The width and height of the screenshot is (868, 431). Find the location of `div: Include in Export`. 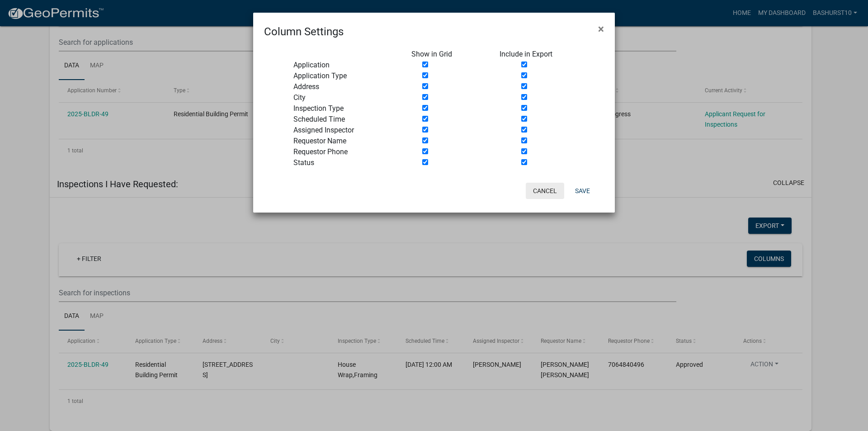

div: Include in Export is located at coordinates (537, 54).